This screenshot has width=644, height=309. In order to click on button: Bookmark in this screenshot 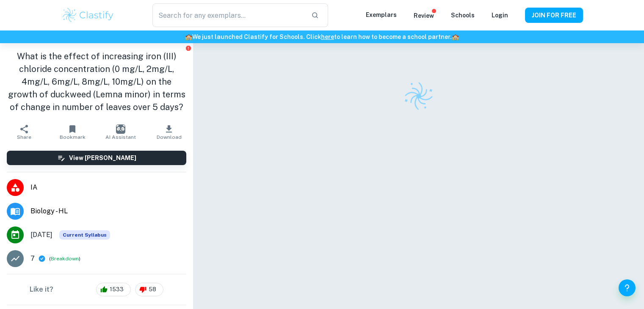, I will do `click(72, 132)`.